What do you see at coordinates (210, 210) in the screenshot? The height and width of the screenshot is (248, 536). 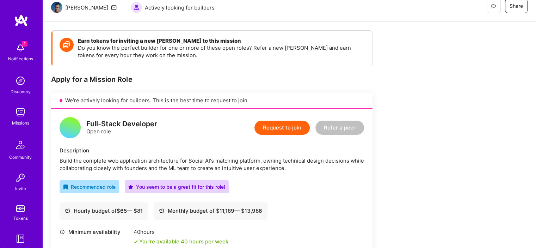 I see `div: Monthly budget of $ 11,189 — $ 13,986` at bounding box center [210, 210].